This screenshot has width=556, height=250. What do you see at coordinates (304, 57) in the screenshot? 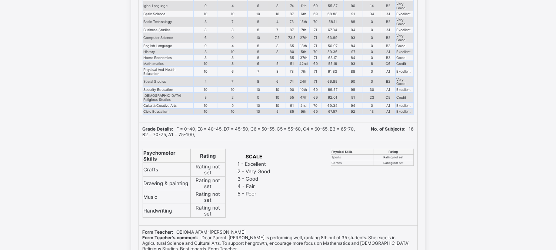
I see `td: 37th` at bounding box center [304, 57].